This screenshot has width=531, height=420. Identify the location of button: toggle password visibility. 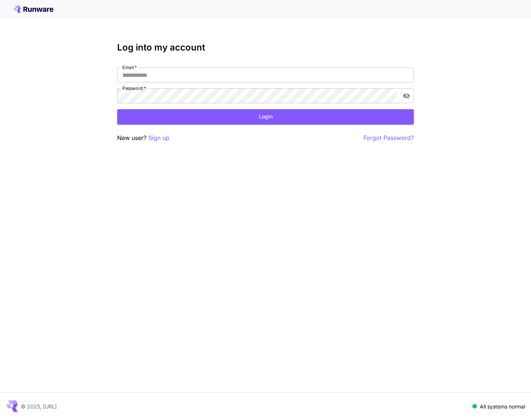
(406, 96).